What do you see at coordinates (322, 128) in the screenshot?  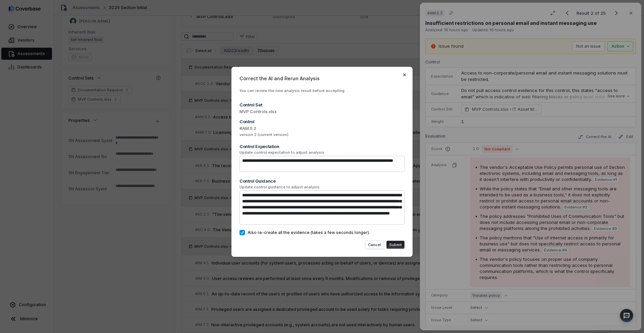 I see `span: #AM.5.2` at bounding box center [322, 128].